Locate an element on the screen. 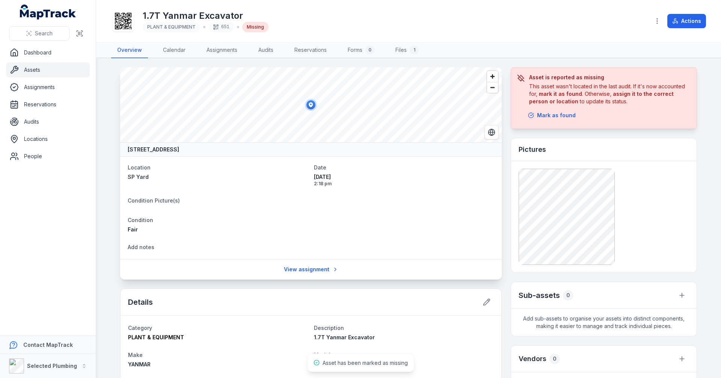  a: Files1 is located at coordinates (407, 50).